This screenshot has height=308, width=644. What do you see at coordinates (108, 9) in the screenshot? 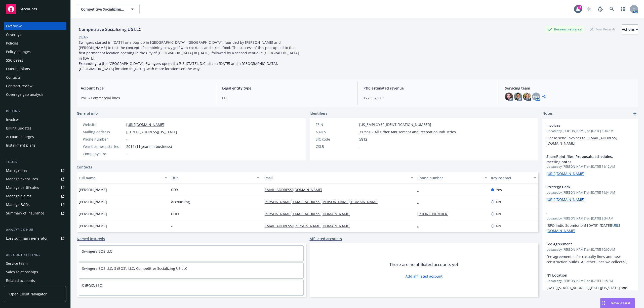
I see `button: Competitive Socializing US LLC` at bounding box center [108, 9].